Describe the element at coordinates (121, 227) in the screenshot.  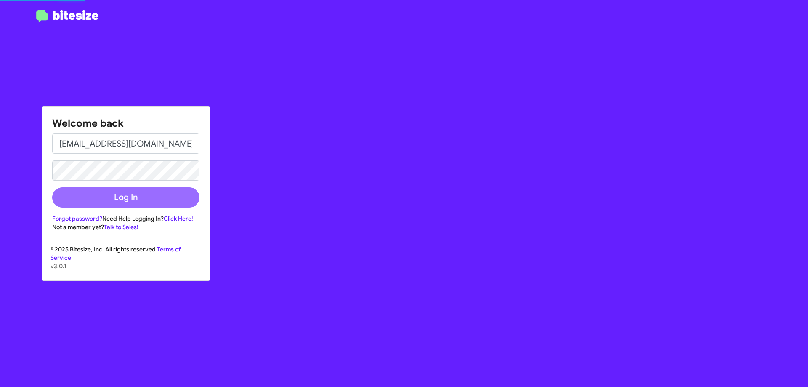
I see `a: Talk to Sales!` at that location.